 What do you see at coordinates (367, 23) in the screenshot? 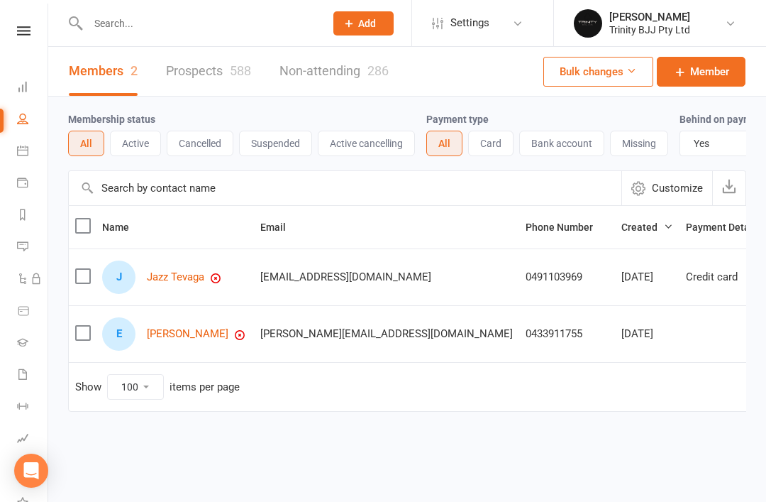
I see `span: Add` at bounding box center [367, 23].